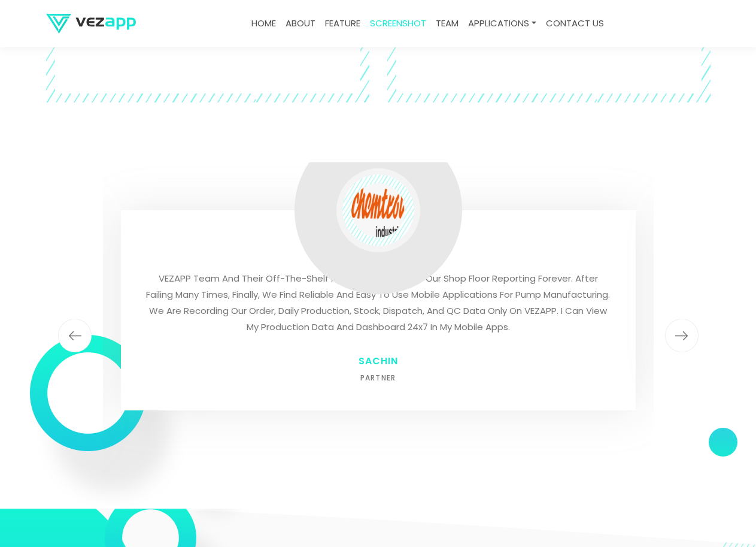 The image size is (756, 547). What do you see at coordinates (378, 302) in the screenshot?
I see `p: VEZAPP Team and their Off-the-shelf Apps have changed our shop floor reporting forever. After fai...` at bounding box center [378, 302].